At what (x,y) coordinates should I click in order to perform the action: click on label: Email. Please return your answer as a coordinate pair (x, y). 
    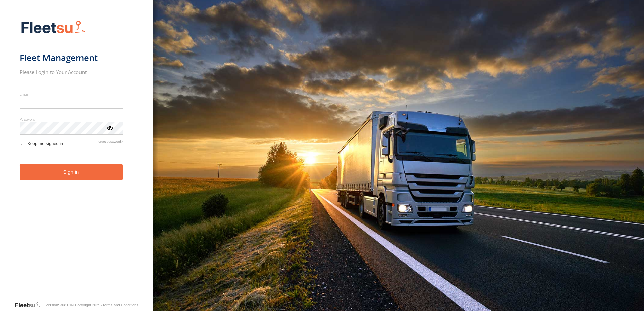
    Looking at the image, I should click on (71, 94).